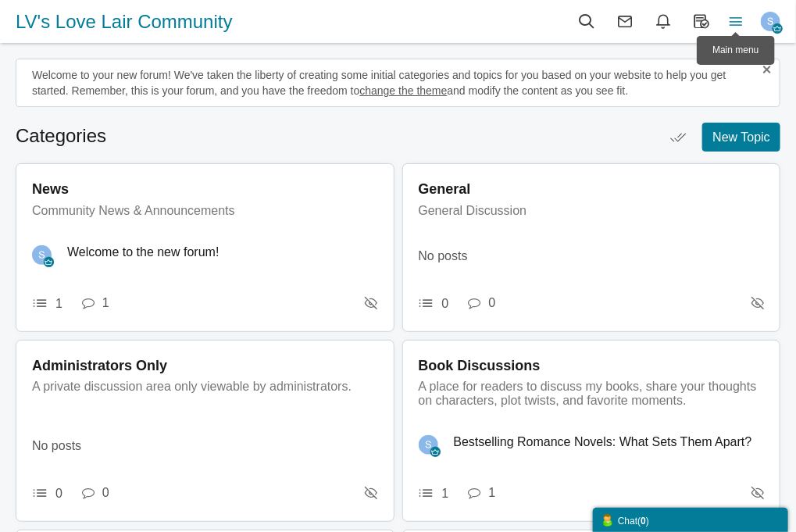  What do you see at coordinates (742, 137) in the screenshot?
I see `span: New Topic` at bounding box center [742, 137].